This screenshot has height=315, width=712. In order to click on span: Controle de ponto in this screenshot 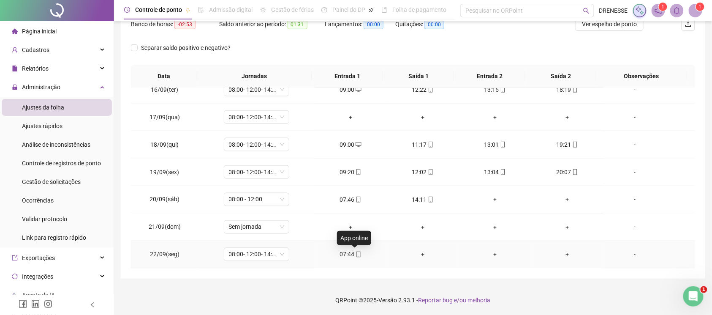, I will do `click(158, 10)`.